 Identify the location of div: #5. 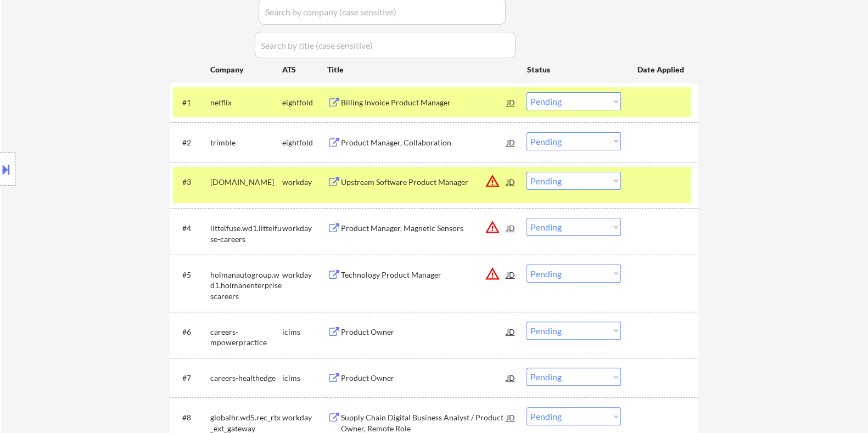
(191, 275).